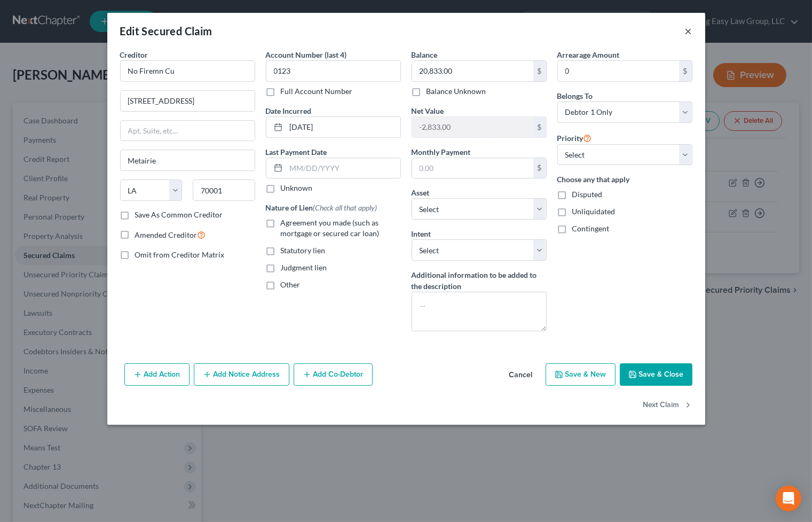 The width and height of the screenshot is (812, 522). I want to click on div: Edit Secured Claim, so click(166, 31).